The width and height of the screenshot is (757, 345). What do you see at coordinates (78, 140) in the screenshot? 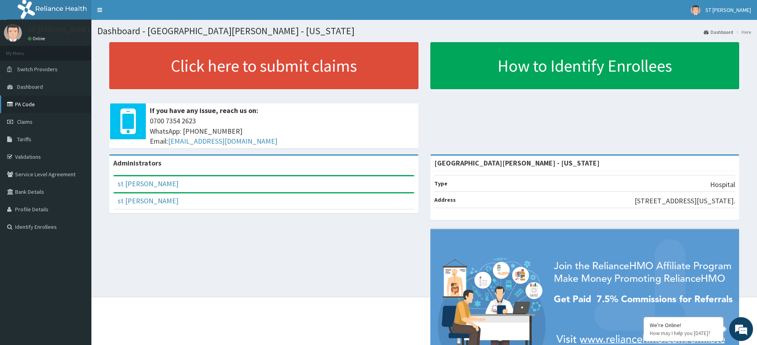
I see `span: We're online!` at bounding box center [78, 140].